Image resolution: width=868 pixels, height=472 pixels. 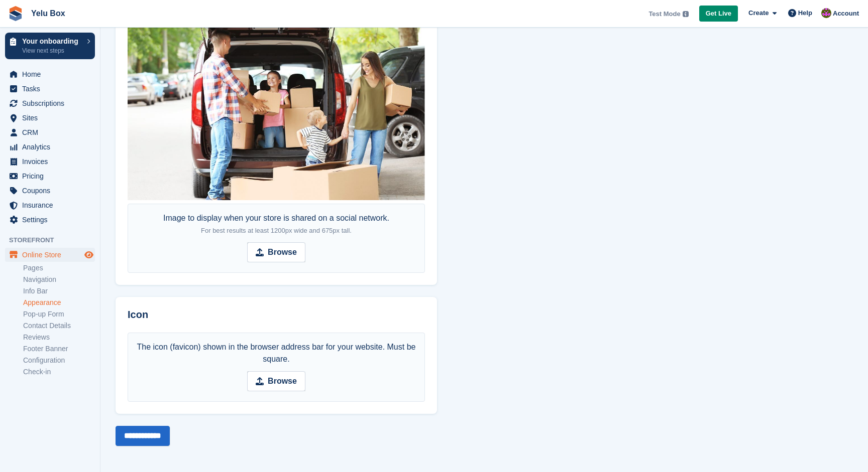 What do you see at coordinates (52, 118) in the screenshot?
I see `span: Sites` at bounding box center [52, 118].